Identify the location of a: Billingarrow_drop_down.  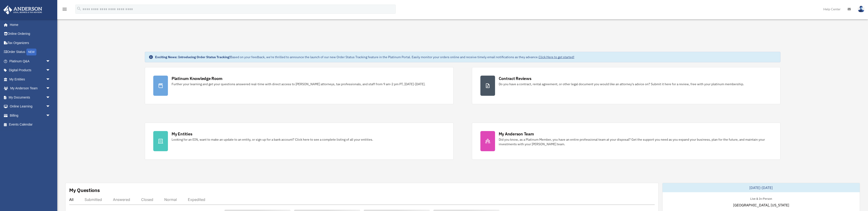
(31, 115).